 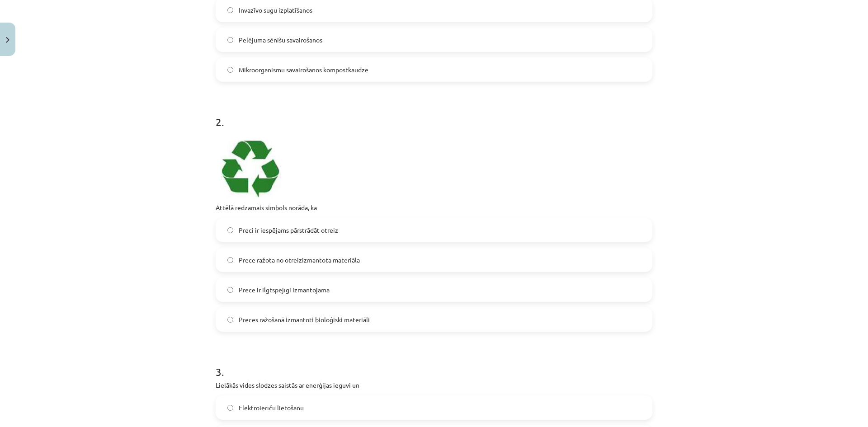 What do you see at coordinates (271, 407) in the screenshot?
I see `span: Elektroierīču lietošanu` at bounding box center [271, 407].